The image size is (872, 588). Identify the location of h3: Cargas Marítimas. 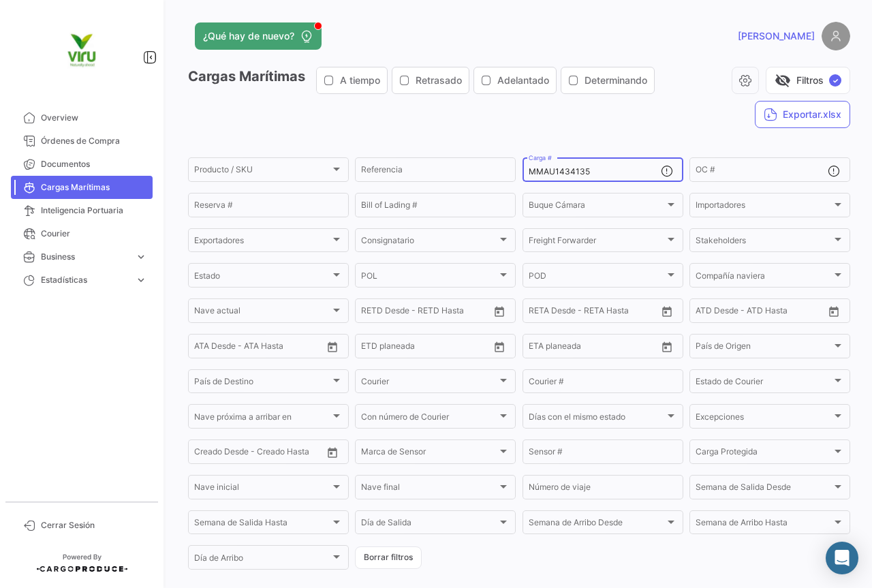
(423, 80).